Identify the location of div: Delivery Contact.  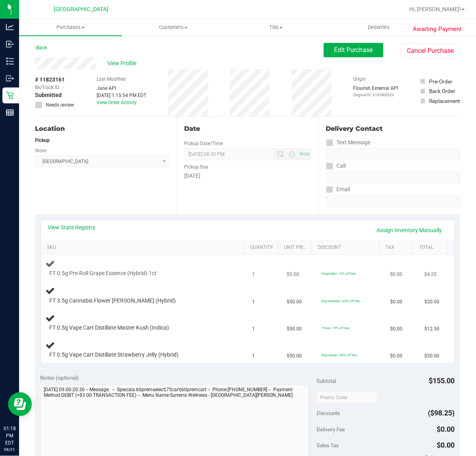
(393, 129).